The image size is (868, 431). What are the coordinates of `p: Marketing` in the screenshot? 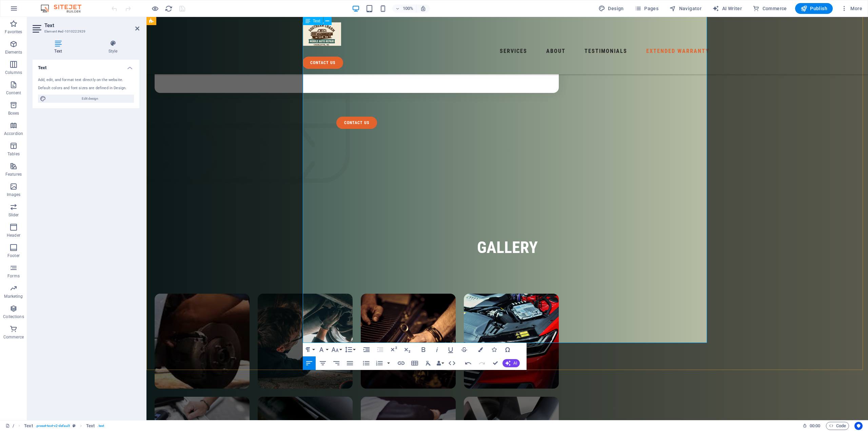 It's located at (13, 296).